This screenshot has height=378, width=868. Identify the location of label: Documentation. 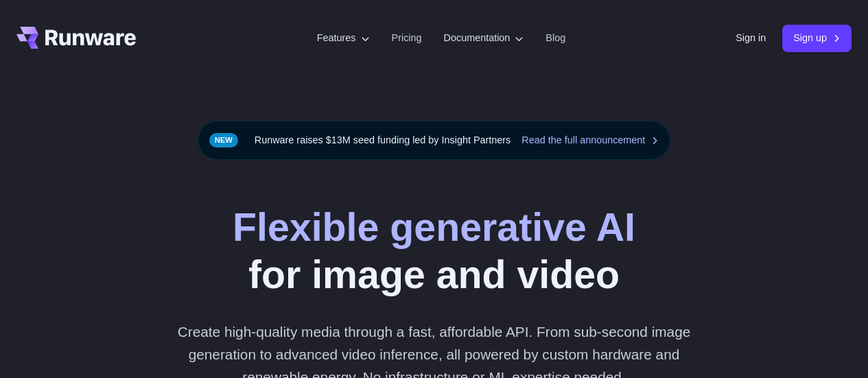
(484, 38).